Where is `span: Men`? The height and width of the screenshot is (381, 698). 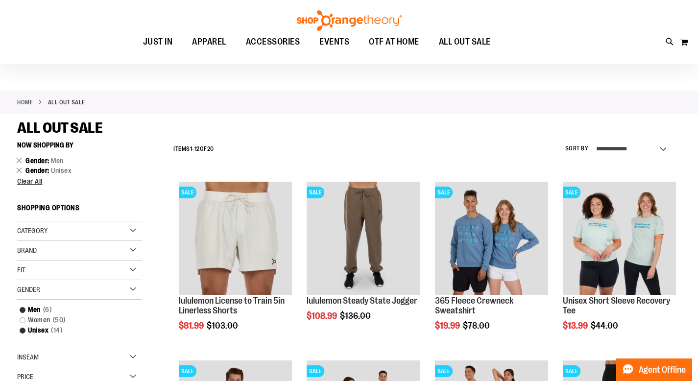
span: Men is located at coordinates (57, 161).